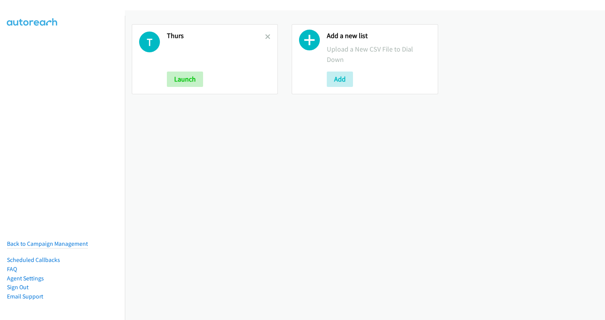 Image resolution: width=605 pixels, height=320 pixels. Describe the element at coordinates (25, 278) in the screenshot. I see `a: Agent Settings` at that location.